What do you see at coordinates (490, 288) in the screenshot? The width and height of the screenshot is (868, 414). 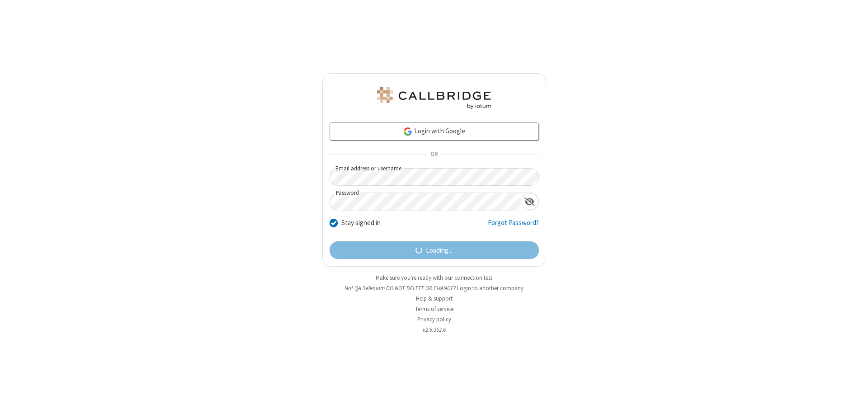 I see `button: Login to another company` at bounding box center [490, 288].